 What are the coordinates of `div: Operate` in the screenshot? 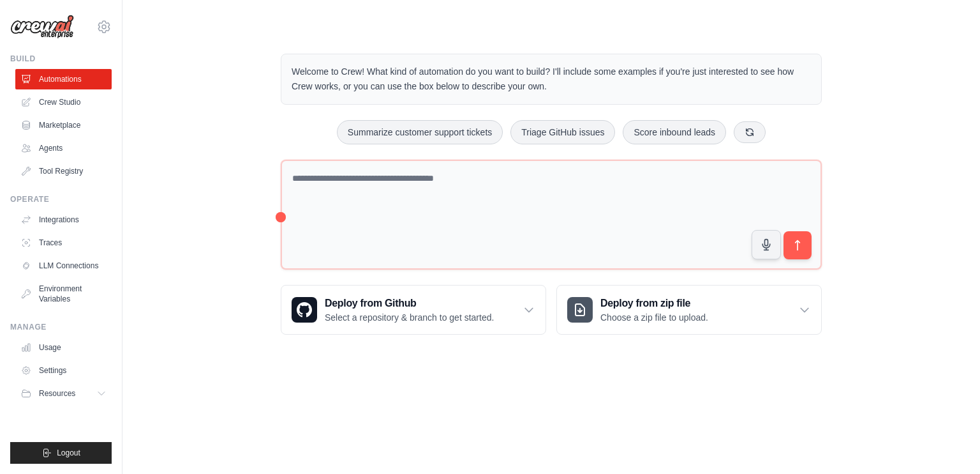 It's located at (61, 200).